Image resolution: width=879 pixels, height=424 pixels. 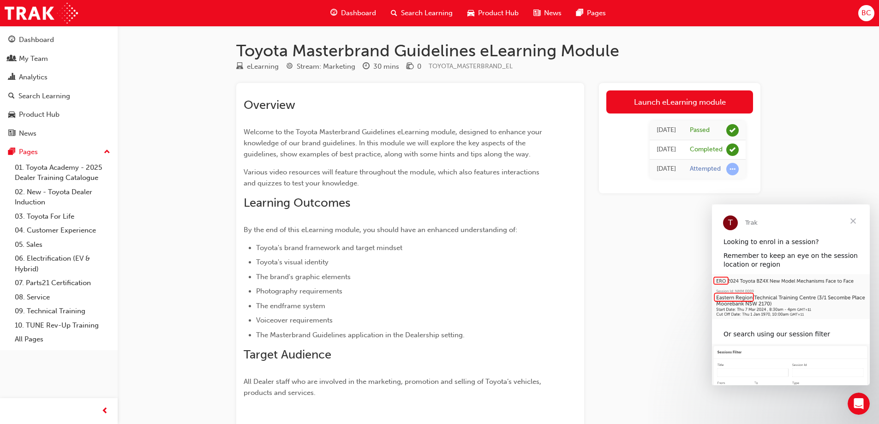 What do you see at coordinates (18, 18) in the screenshot?
I see `div: Profile image for Trak` at bounding box center [18, 18].